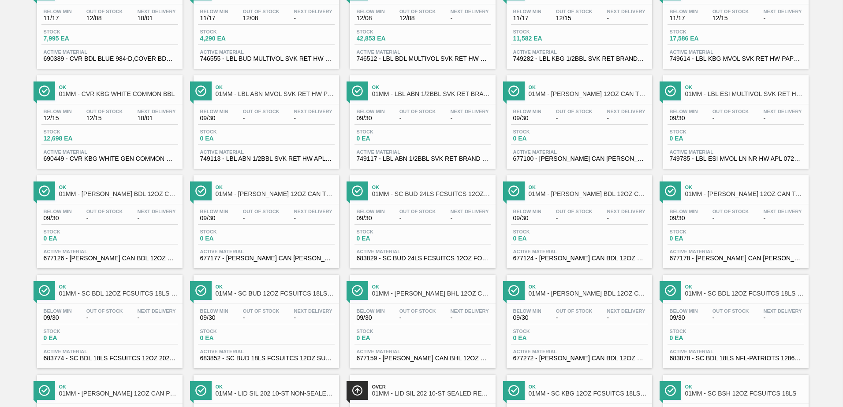 This screenshot has height=407, width=843. Describe the element at coordinates (431, 94) in the screenshot. I see `span: 01MM - LBL ABN 1/2BBL SVK RET BRAND PPS #4` at that location.